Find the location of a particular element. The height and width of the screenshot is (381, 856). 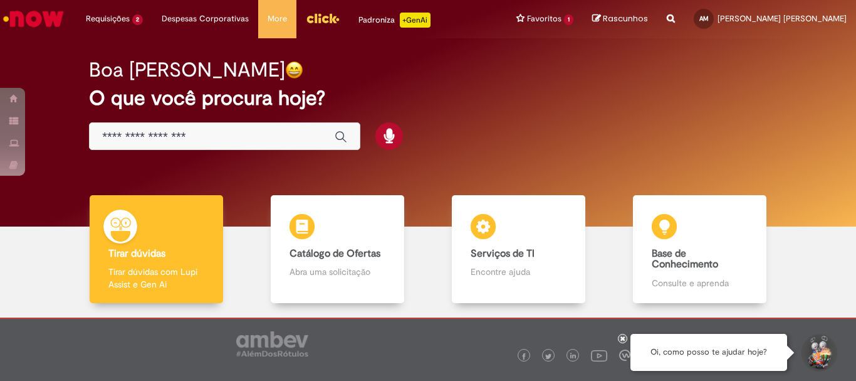

img: click_logo_yellow_360x200.png is located at coordinates (323, 18).